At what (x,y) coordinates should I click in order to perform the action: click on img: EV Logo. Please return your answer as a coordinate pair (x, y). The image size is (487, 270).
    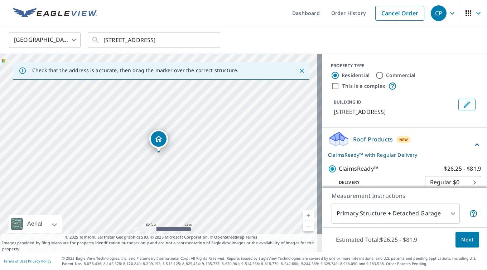
    Looking at the image, I should click on (55, 13).